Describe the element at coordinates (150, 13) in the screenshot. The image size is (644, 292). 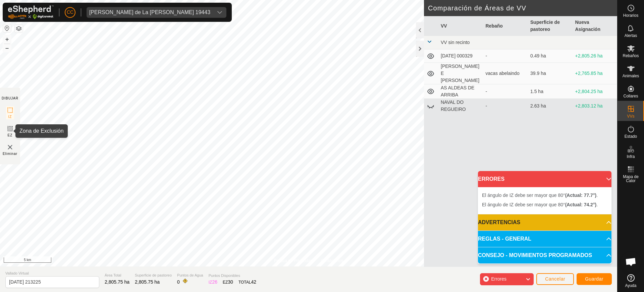
I see `span: Jose Manuel Olivera de La Vega 19443` at that location.